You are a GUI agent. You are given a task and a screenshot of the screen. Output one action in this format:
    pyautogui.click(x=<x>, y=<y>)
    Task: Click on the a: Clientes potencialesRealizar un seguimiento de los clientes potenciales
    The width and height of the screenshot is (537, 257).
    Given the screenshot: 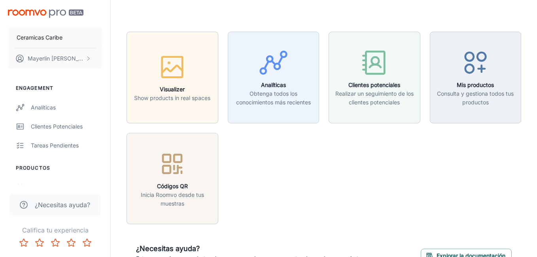 What is the action you would take?
    pyautogui.click(x=375, y=77)
    